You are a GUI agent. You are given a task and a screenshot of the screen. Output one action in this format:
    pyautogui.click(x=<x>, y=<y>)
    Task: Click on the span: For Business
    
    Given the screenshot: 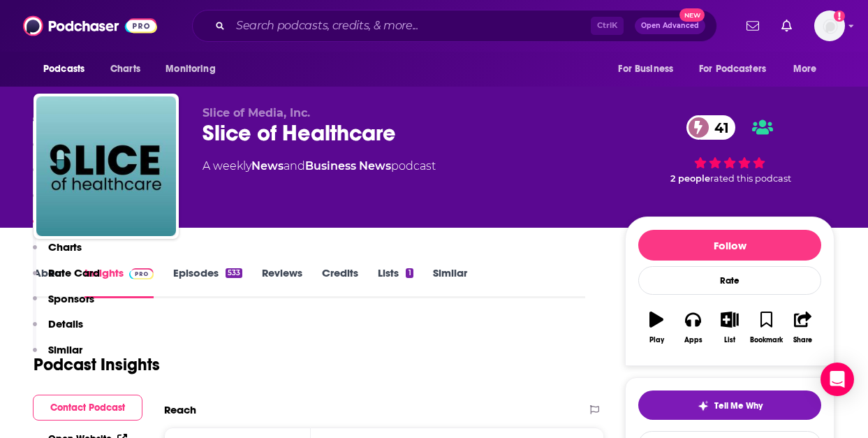 What is the action you would take?
    pyautogui.click(x=645, y=69)
    